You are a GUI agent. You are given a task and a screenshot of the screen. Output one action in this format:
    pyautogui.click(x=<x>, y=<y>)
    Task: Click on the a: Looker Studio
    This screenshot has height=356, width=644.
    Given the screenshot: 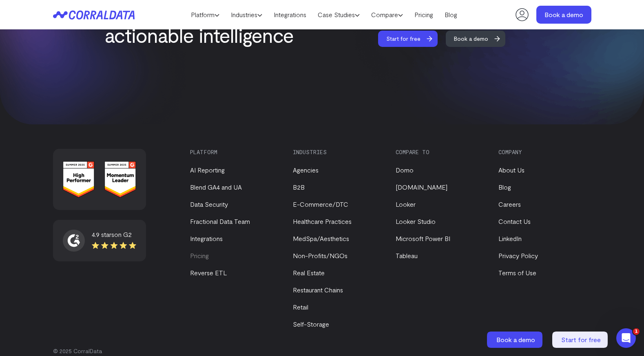 What is the action you would take?
    pyautogui.click(x=416, y=221)
    